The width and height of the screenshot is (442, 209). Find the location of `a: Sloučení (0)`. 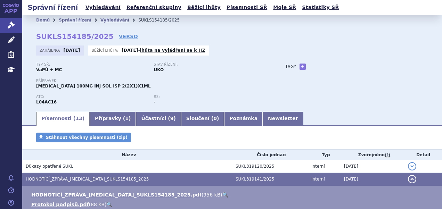

a: Sloučení (0) is located at coordinates (203, 119).